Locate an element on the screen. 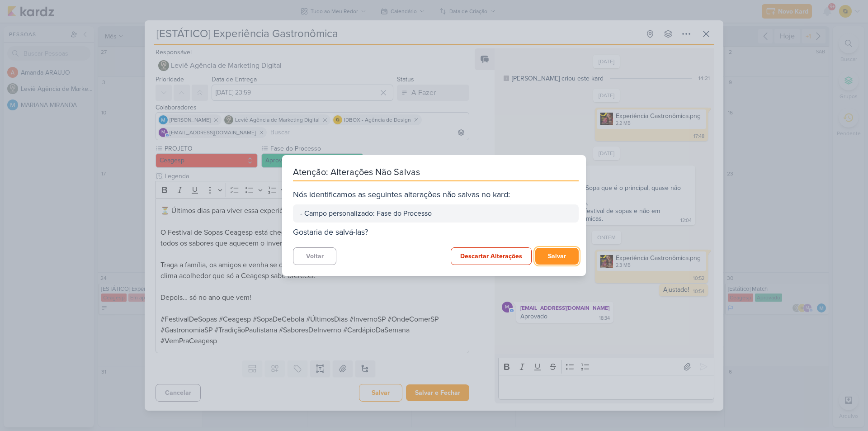 This screenshot has height=431, width=868. div: Gostaria de salvá-las? is located at coordinates (436, 232).